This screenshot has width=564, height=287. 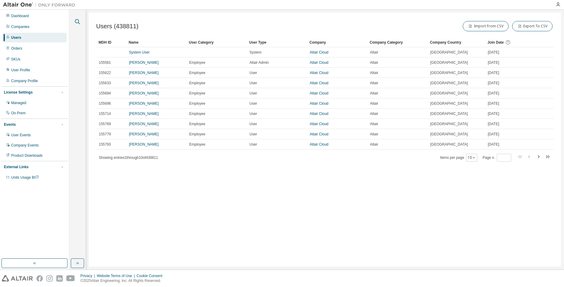 I want to click on button: Export To CSV, so click(x=532, y=26).